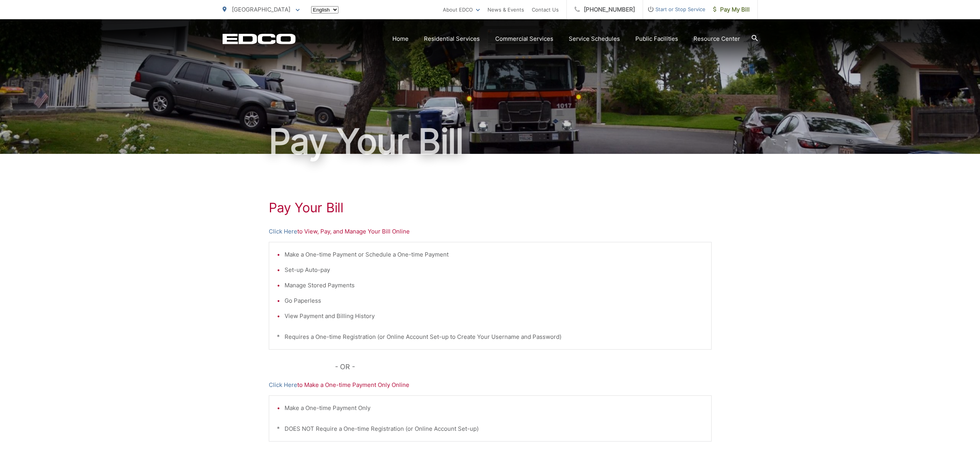 This screenshot has width=980, height=465. What do you see at coordinates (545, 9) in the screenshot?
I see `a: Contact Us` at bounding box center [545, 9].